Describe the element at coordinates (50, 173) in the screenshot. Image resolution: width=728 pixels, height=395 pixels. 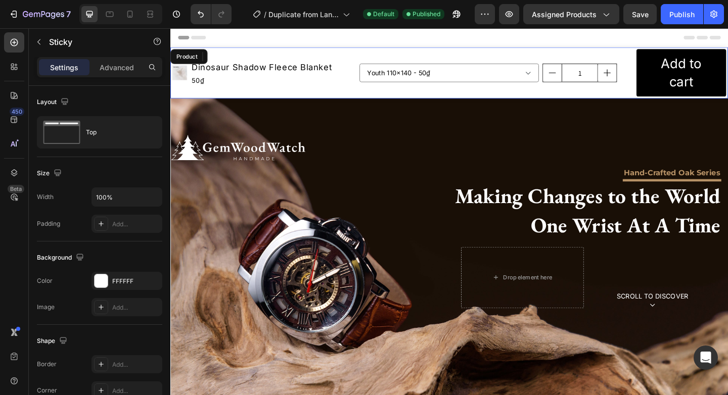
I see `div: Size` at that location.